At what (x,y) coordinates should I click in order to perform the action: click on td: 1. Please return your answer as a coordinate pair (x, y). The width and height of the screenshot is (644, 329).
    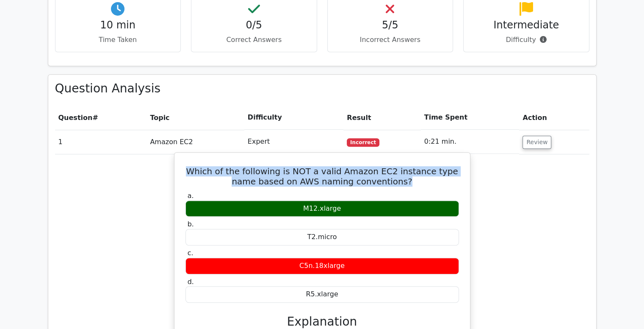
    Looking at the image, I should click on (101, 141).